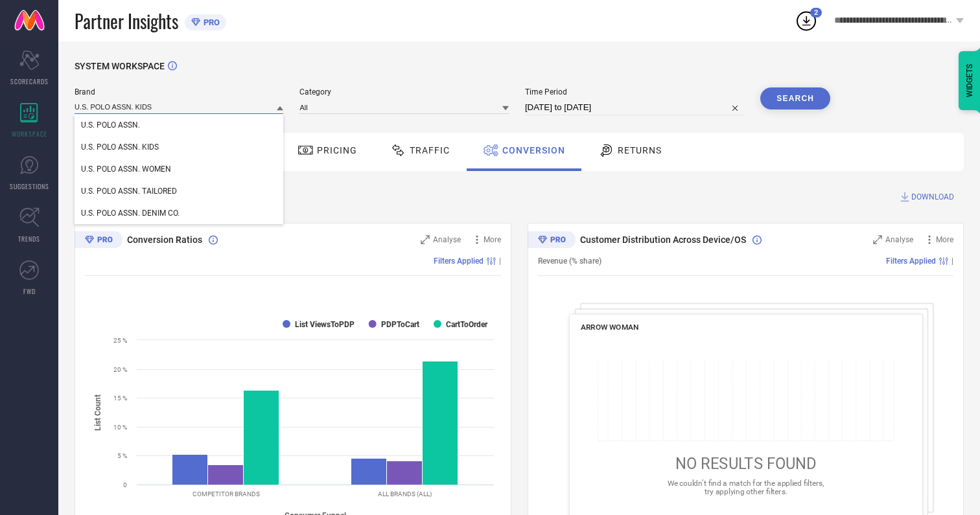 This screenshot has height=515, width=980. I want to click on div: U.S. POLO ASSN. KIDS, so click(179, 147).